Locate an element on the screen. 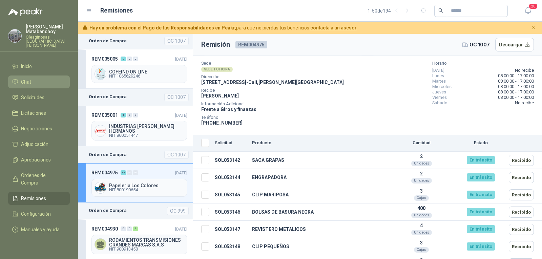 The width and height of the screenshot is (542, 259). span: Adjudicación is located at coordinates (35, 144).